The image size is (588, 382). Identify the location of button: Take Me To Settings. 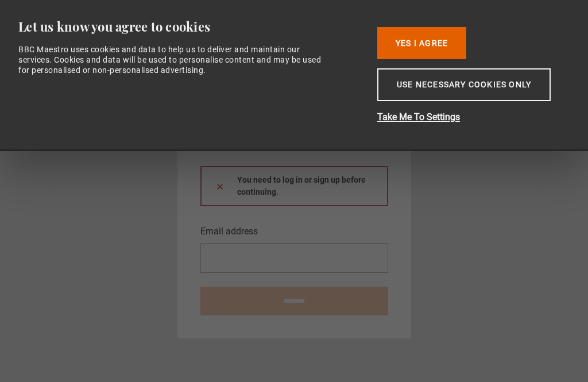
(469, 117).